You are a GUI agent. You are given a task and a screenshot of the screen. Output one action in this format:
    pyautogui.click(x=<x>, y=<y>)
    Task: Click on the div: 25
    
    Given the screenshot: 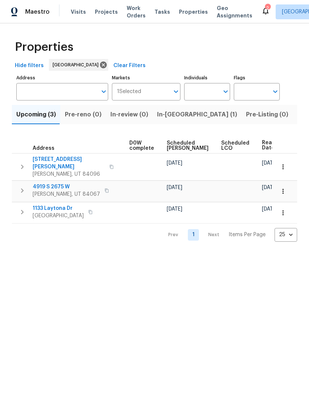 What is the action you would take?
    pyautogui.click(x=286, y=234)
    